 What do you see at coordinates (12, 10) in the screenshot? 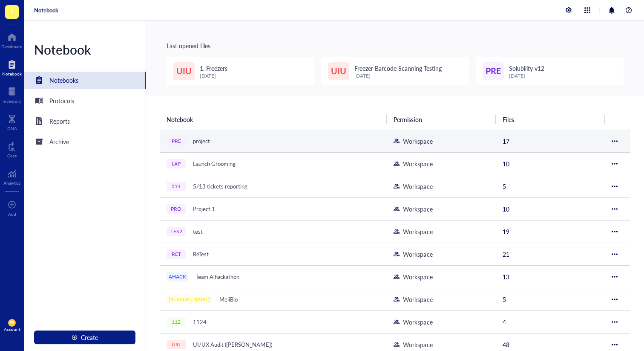
I see `span: T` at bounding box center [12, 10].